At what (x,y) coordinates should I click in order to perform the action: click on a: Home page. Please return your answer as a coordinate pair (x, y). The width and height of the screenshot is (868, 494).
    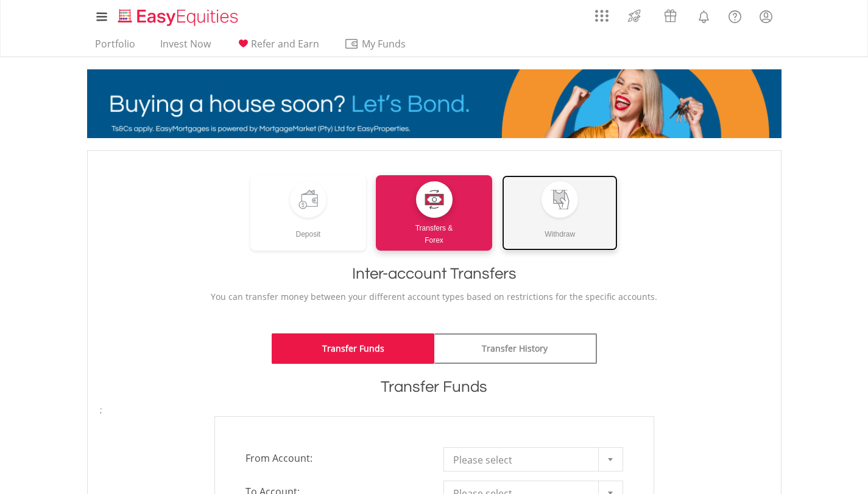
    Looking at the image, I should click on (178, 16).